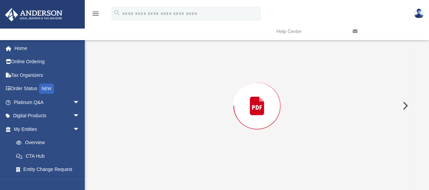 Image resolution: width=429 pixels, height=190 pixels. I want to click on a: Home, so click(47, 48).